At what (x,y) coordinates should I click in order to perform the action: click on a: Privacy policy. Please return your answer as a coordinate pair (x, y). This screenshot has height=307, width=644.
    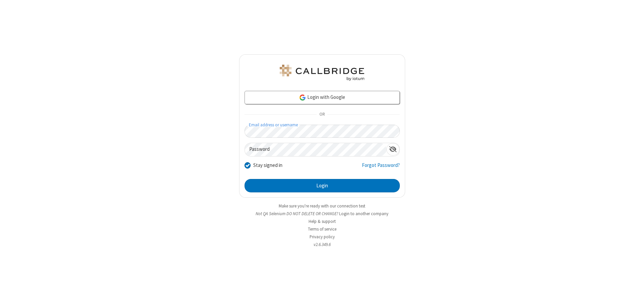
    Looking at the image, I should click on (322, 237).